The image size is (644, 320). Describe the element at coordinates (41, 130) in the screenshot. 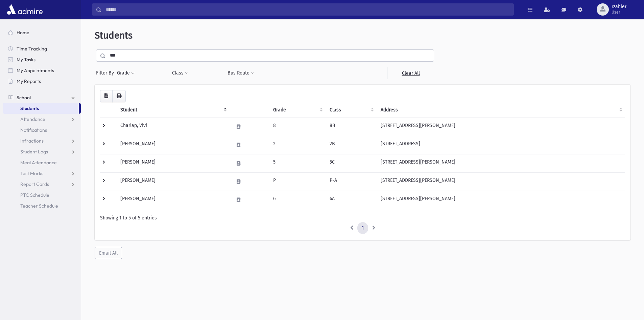

I see `a: Notifications` at that location.